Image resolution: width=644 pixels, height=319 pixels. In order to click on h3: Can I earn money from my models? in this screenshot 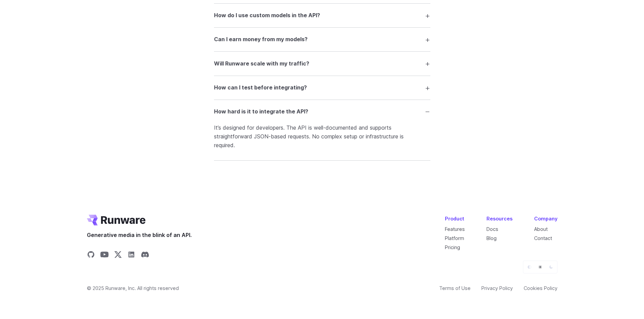, I will do `click(260, 39)`.